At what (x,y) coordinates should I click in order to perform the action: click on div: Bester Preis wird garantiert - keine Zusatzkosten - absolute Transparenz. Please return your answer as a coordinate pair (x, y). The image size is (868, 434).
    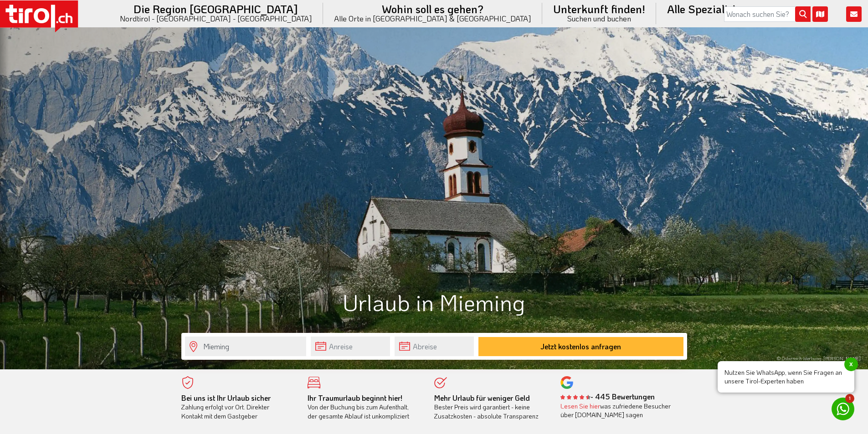
    Looking at the image, I should click on (491, 407).